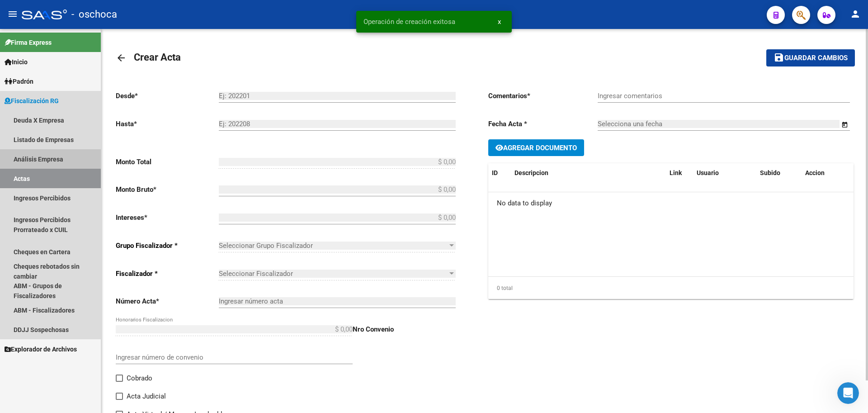 The image size is (868, 413). I want to click on span: Cobrado, so click(139, 378).